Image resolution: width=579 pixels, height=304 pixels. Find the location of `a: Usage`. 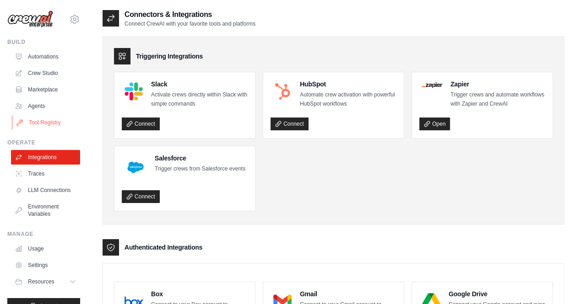

a: Usage is located at coordinates (45, 249).